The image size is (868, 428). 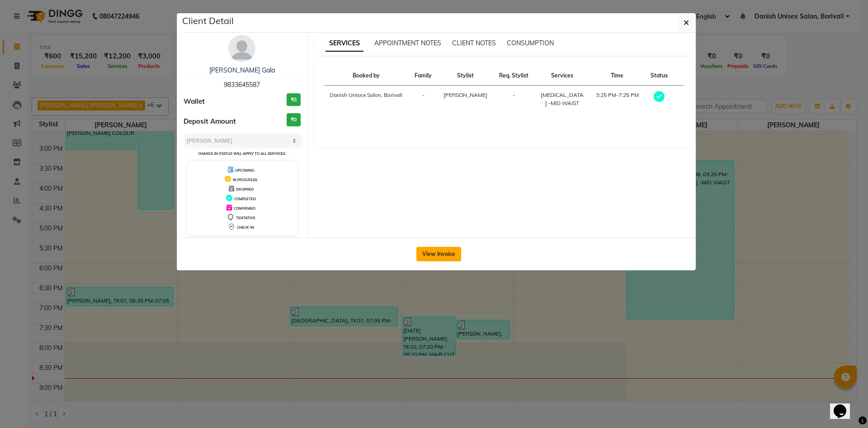 I want to click on span: CONFIRMED, so click(x=245, y=208).